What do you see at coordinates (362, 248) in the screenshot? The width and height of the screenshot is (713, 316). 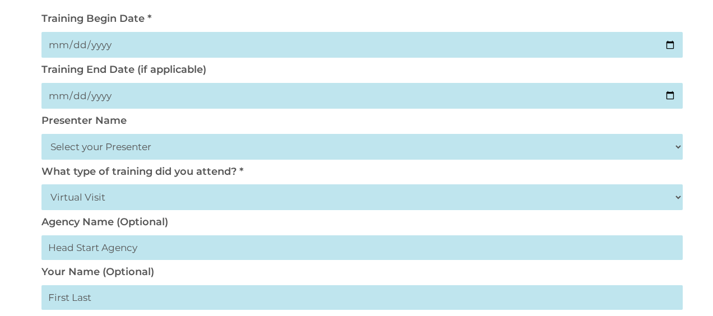 I see `input: Head Start Agency` at bounding box center [362, 248].